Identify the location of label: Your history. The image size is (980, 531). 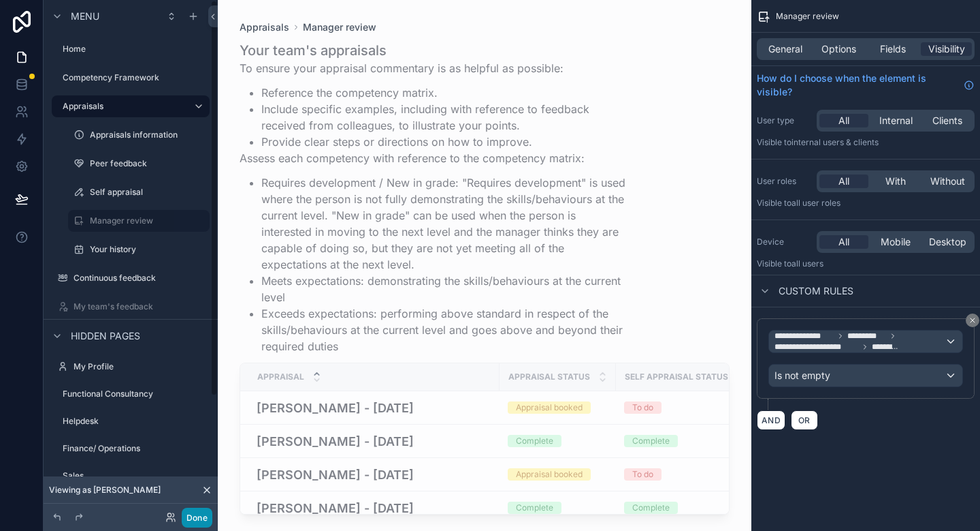
(148, 249).